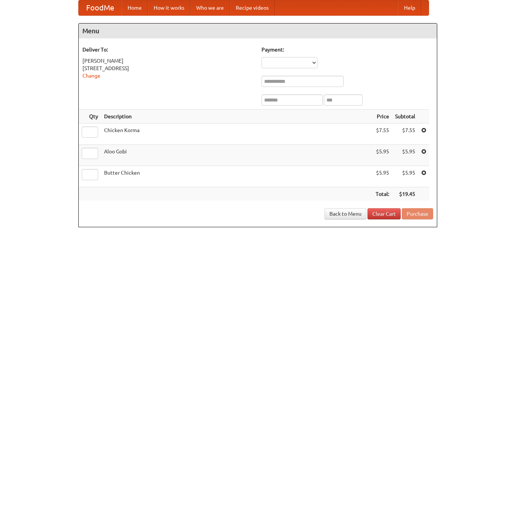  What do you see at coordinates (345, 214) in the screenshot?
I see `a: Back to Menu` at bounding box center [345, 214].